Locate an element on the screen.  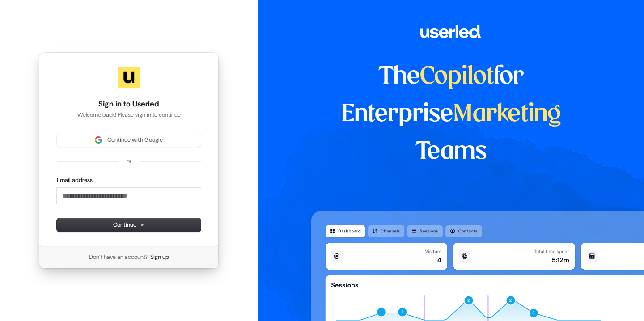
span: Don’t have an account? is located at coordinates (118, 257).